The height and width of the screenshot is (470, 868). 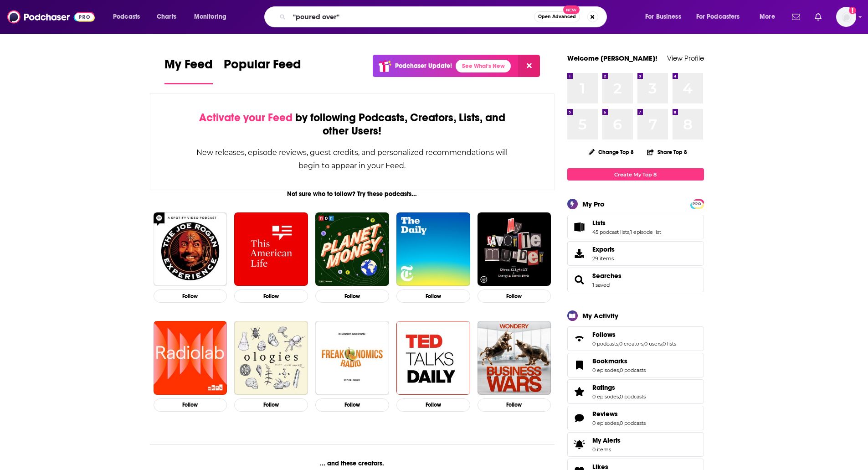 I want to click on a: 0 users, so click(x=653, y=344).